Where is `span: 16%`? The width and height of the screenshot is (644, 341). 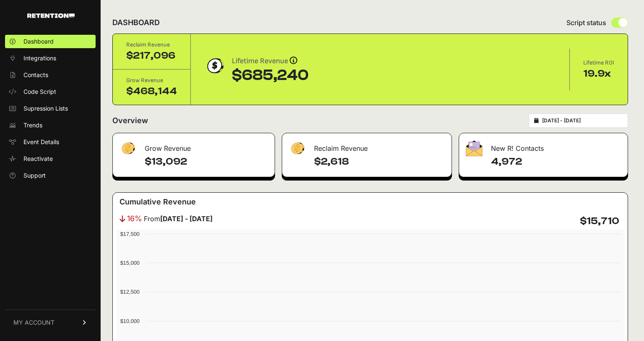
span: 16% is located at coordinates (134, 219).